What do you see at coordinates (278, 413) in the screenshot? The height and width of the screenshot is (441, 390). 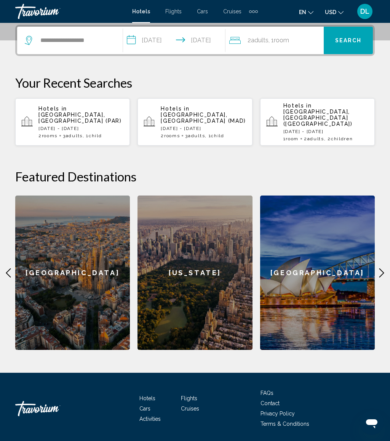 I see `a: Privacy Policy` at bounding box center [278, 413].